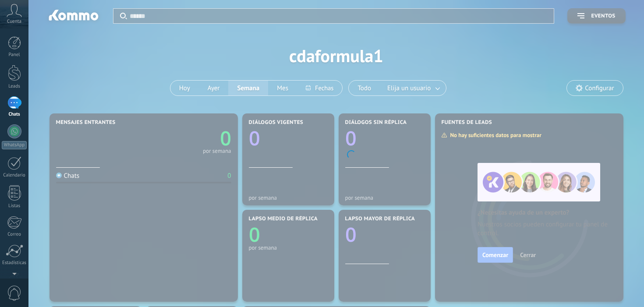 This screenshot has height=307, width=644. Describe the element at coordinates (14, 22) in the screenshot. I see `span: Cuenta` at that location.